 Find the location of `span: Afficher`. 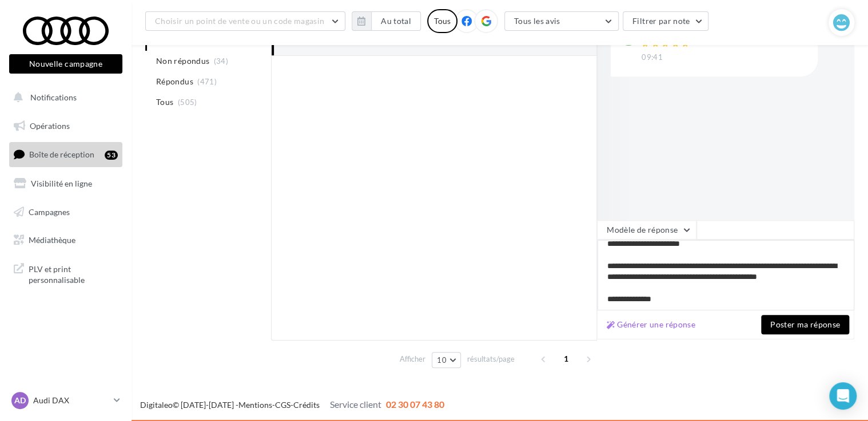

span: Afficher is located at coordinates (412, 359).